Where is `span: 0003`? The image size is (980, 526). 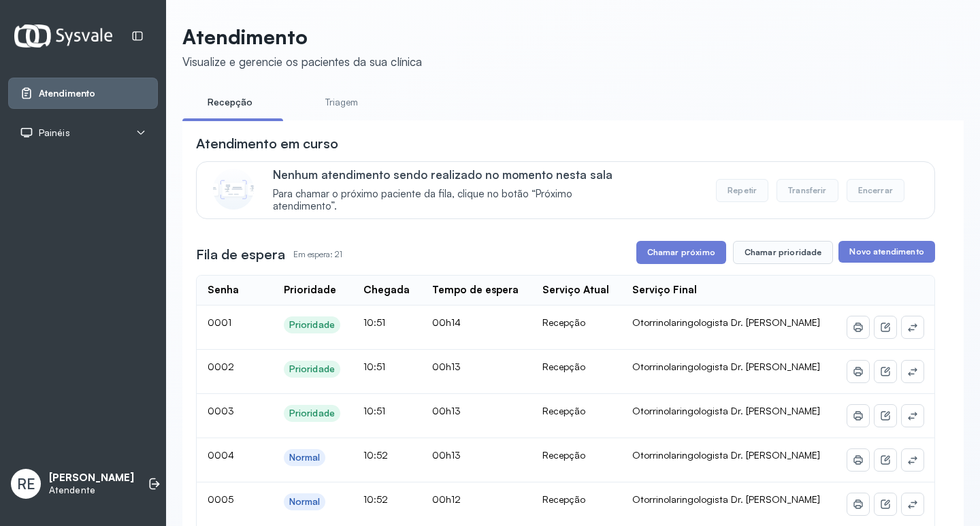
span: 0003 is located at coordinates (221, 410).